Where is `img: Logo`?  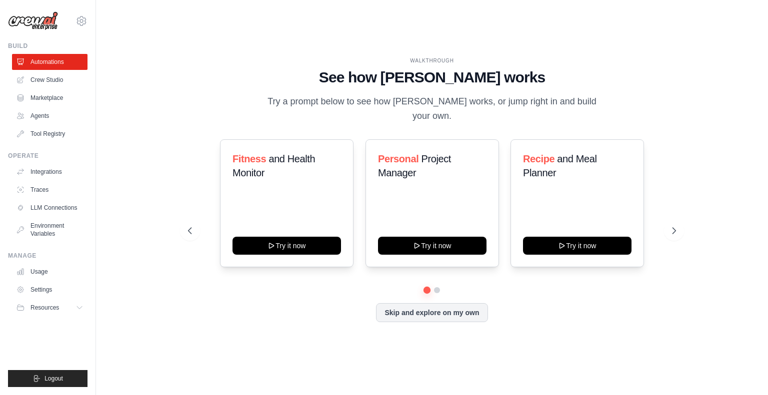
img: Logo is located at coordinates (33, 21).